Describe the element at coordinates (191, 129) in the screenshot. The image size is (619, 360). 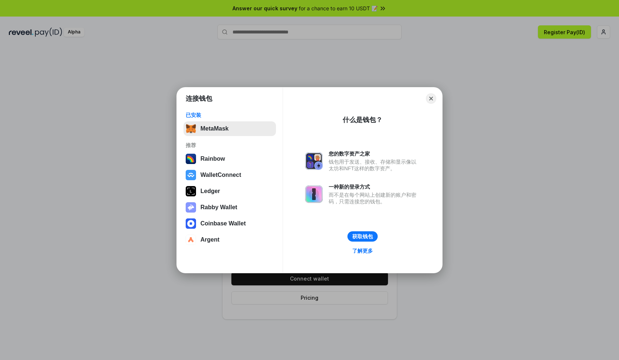
I see `img: svg+xml,%3Csvg%20fill%3D%22none%22%20height%3D%2233%22%20viewBox%3D%220%200%2035%2033%22%20width%...` at that location.